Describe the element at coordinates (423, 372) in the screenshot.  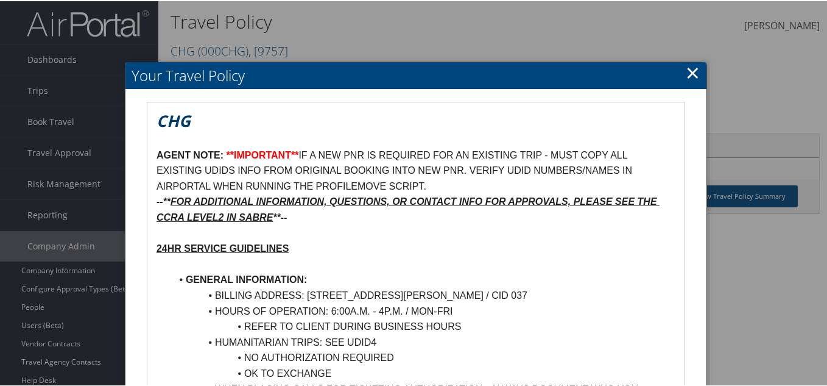
I see `li: OK TO EXCHANGE` at that location.